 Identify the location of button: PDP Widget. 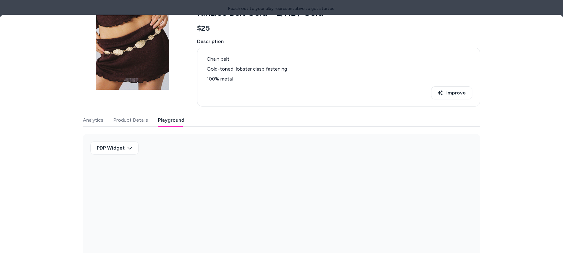
(114, 148).